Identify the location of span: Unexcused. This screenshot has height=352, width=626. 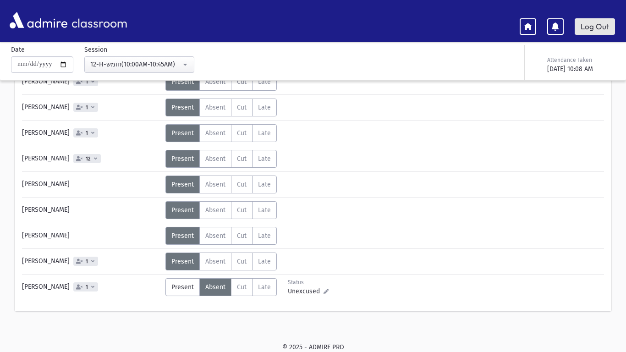
(306, 291).